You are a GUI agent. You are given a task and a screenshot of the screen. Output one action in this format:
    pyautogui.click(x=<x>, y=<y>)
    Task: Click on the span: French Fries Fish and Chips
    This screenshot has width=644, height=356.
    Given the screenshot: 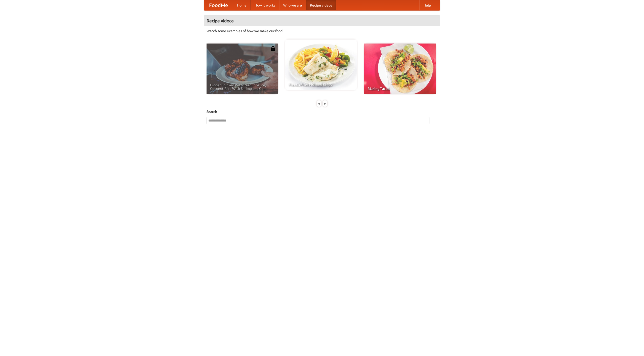 What is the action you would take?
    pyautogui.click(x=321, y=84)
    